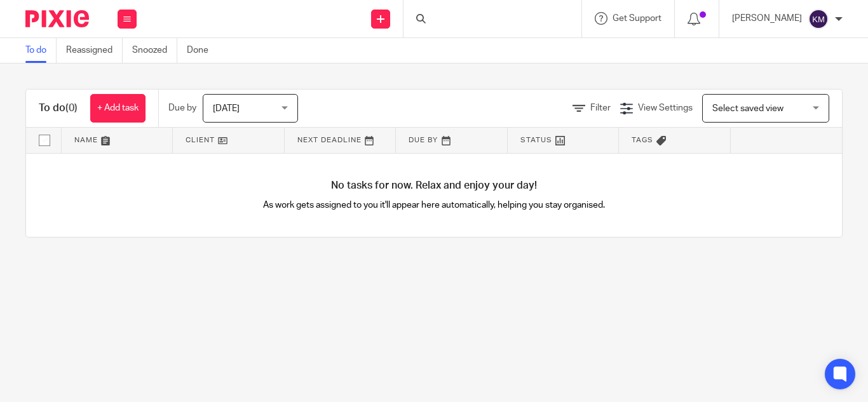  I want to click on h4: No tasks for now. Relax and enjoy your day!, so click(434, 185).